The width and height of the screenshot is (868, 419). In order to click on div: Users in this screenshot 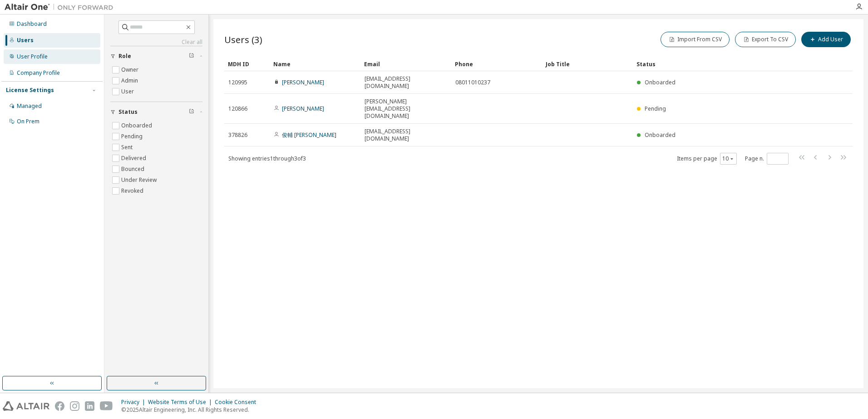, I will do `click(25, 40)`.